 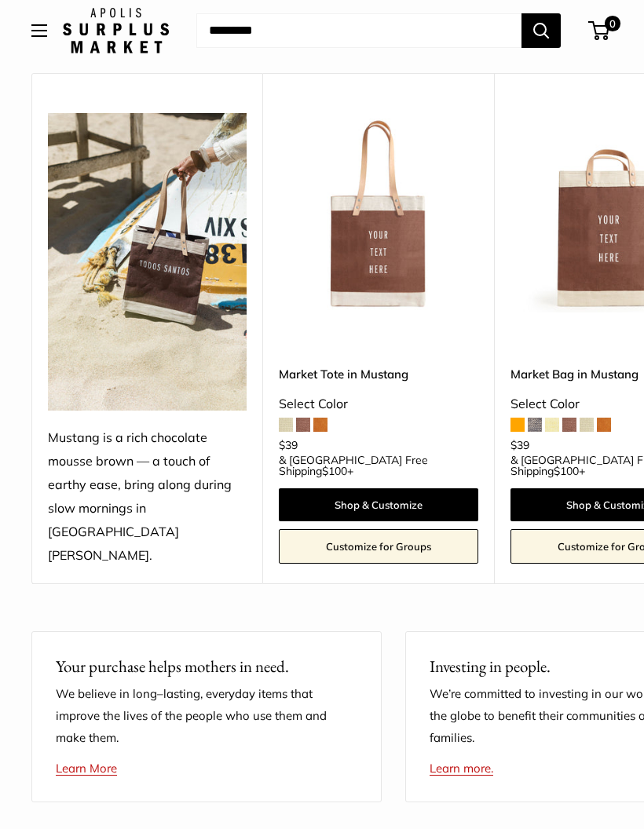 What do you see at coordinates (378, 213) in the screenshot?
I see `img: Market Tote in Mustang` at bounding box center [378, 213].